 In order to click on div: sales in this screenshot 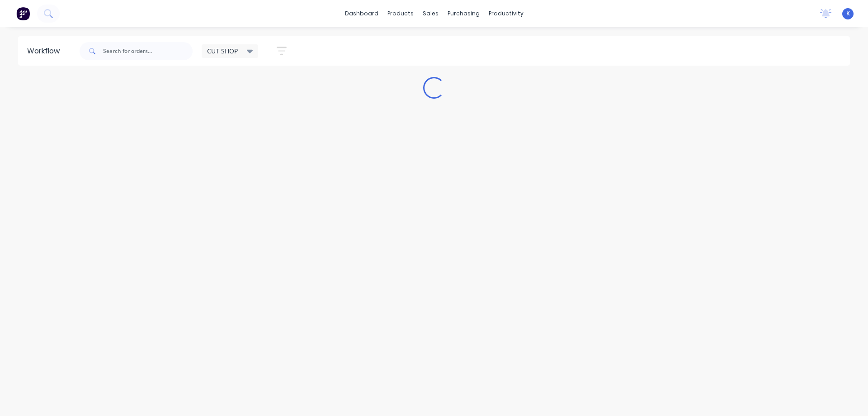, I will do `click(431, 13)`.